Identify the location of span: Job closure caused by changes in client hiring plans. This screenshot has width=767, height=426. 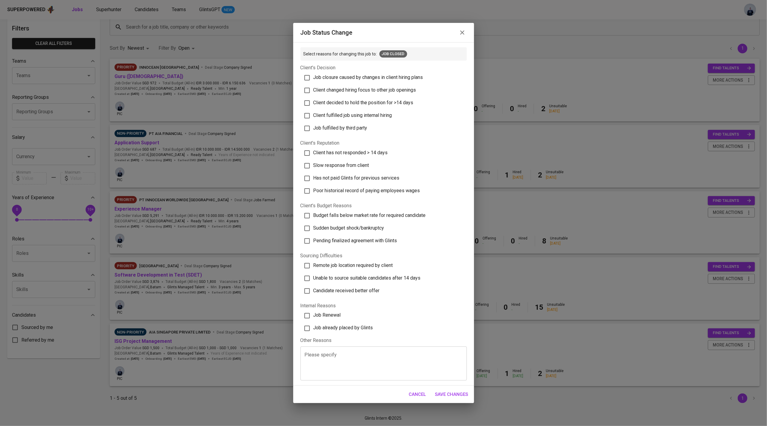
(368, 77).